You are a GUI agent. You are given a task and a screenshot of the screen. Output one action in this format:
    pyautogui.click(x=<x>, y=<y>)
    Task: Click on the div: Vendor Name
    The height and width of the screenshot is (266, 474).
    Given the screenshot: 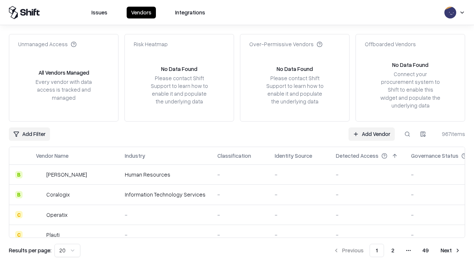 What is the action you would take?
    pyautogui.click(x=52, y=156)
    